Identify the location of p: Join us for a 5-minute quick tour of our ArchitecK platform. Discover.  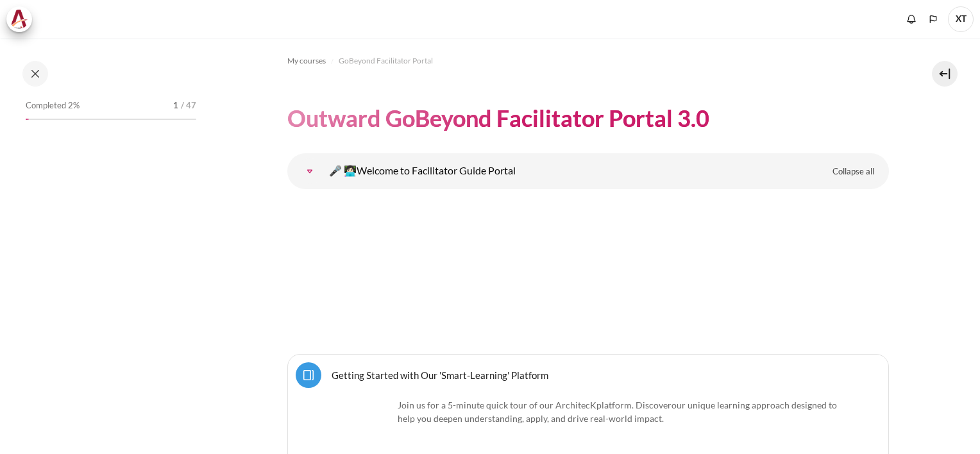
(588, 412).